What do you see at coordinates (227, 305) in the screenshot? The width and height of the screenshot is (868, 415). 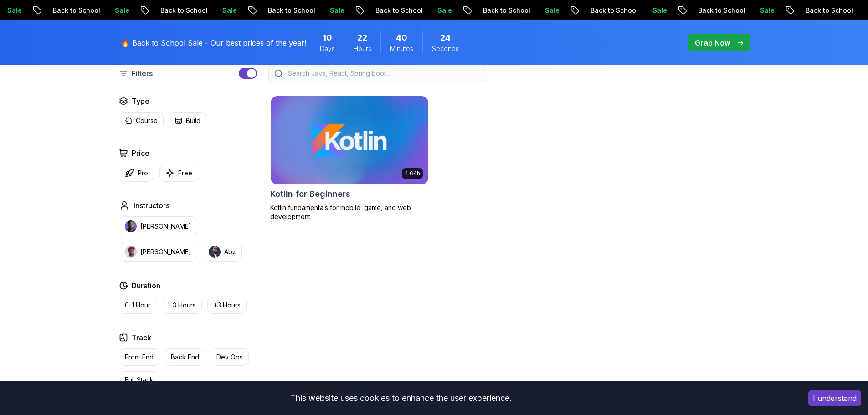 I see `p: +3 Hours` at bounding box center [227, 305].